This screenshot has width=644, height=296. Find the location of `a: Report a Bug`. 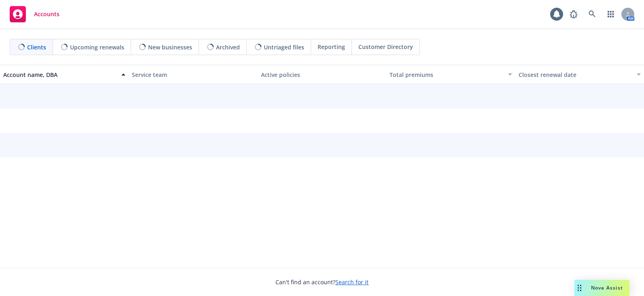

a: Report a Bug is located at coordinates (574, 14).